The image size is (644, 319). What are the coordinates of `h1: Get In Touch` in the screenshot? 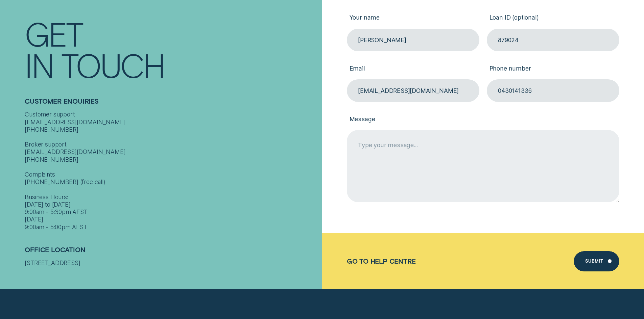 It's located at (171, 49).